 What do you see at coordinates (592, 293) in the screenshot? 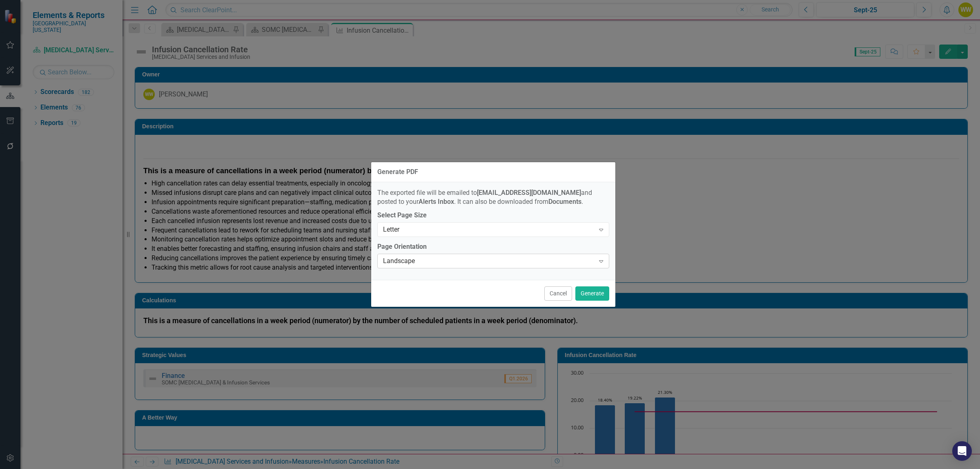
I see `button: Generate` at bounding box center [592, 293].